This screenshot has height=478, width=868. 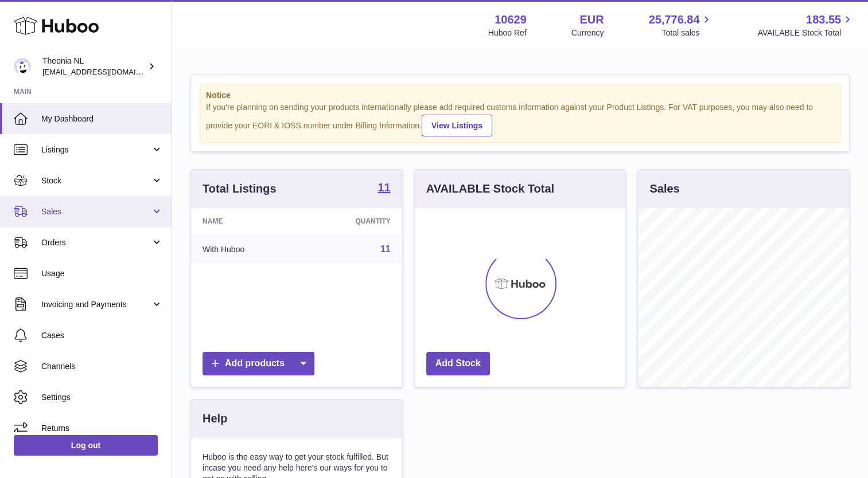 What do you see at coordinates (86, 445) in the screenshot?
I see `a: Log out` at bounding box center [86, 445].